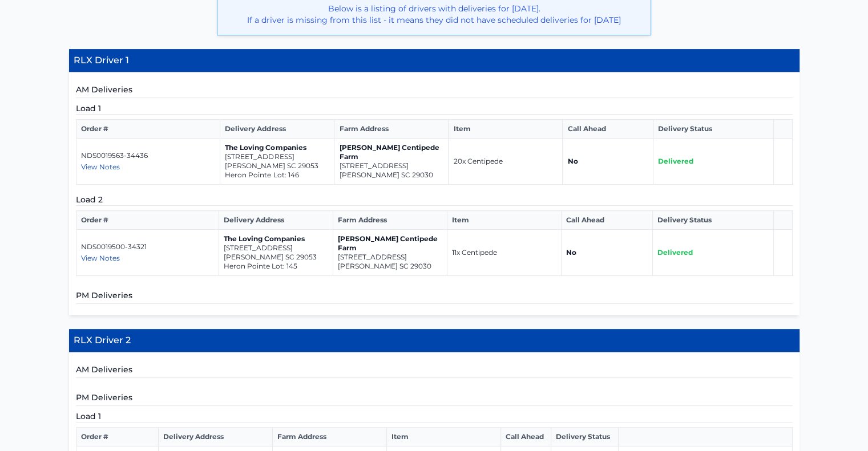 The height and width of the screenshot is (451, 868). I want to click on p: Heron Pointe Lot: 145, so click(275, 266).